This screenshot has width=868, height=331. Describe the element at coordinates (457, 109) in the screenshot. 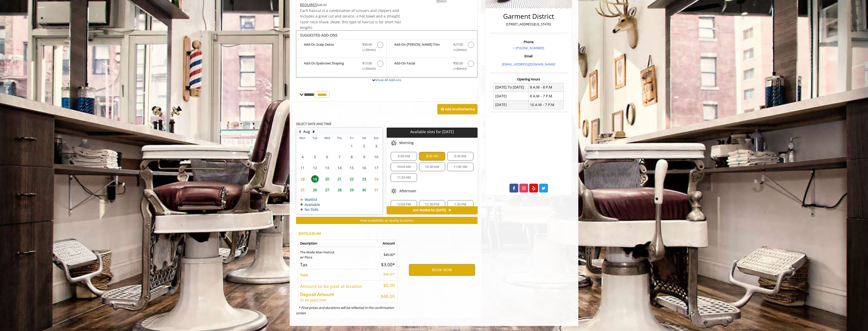

I see `button: Add AnotherService` at that location.